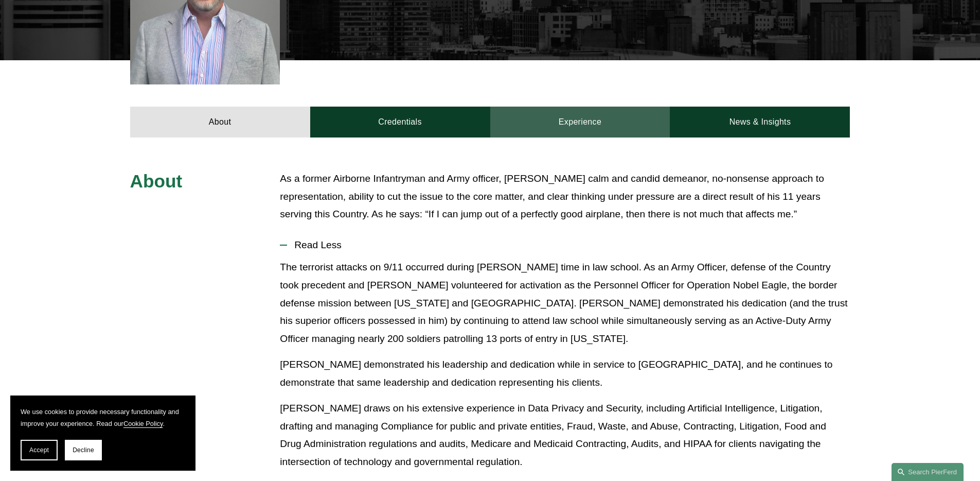  Describe the element at coordinates (580, 122) in the screenshot. I see `a: Experience` at that location.